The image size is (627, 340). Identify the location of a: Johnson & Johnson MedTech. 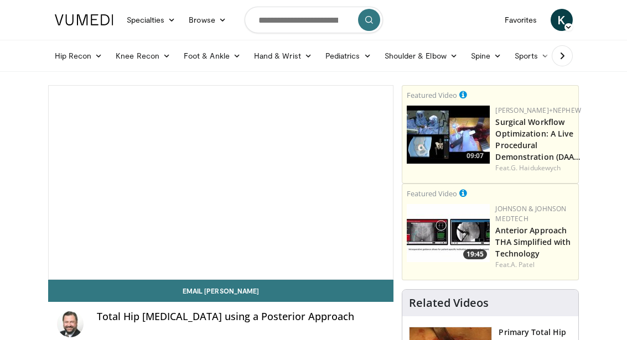
(530, 213).